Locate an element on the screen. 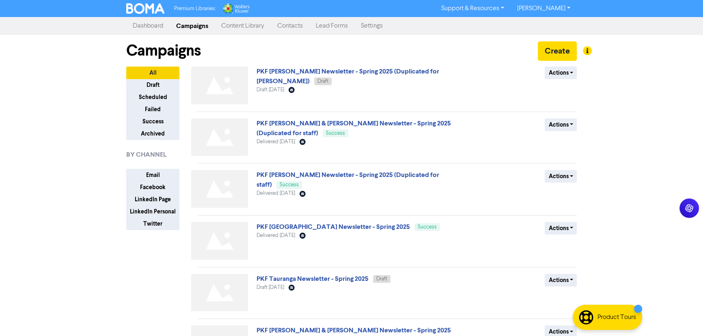  button: Twitter is located at coordinates (153, 224).